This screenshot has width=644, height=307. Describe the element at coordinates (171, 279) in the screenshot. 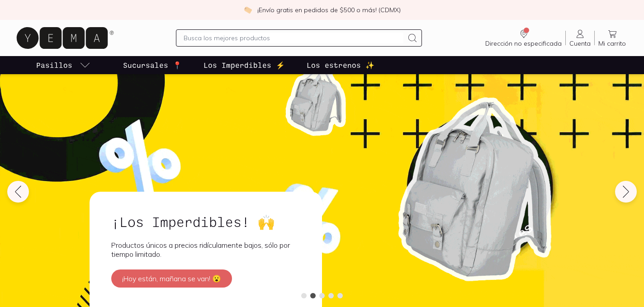

I see `button: ¡Hoy están, mañana se van! 😮` at that location.